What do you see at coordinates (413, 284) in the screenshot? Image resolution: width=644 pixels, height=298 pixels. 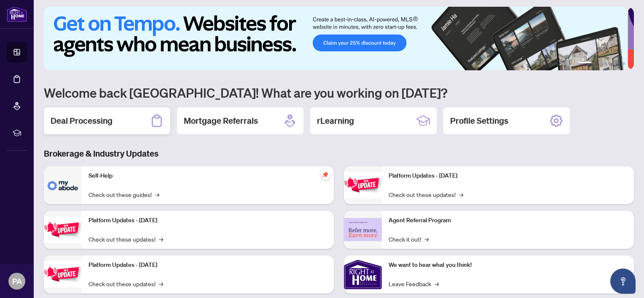 I see `a: Leave Feedback→` at bounding box center [413, 284].